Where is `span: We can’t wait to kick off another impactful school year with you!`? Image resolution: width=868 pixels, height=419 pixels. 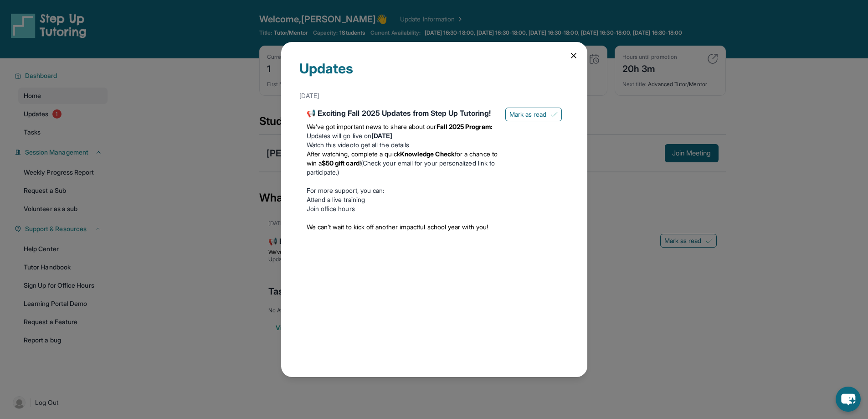
span: We can’t wait to kick off another impactful school year with you! is located at coordinates (398, 226).